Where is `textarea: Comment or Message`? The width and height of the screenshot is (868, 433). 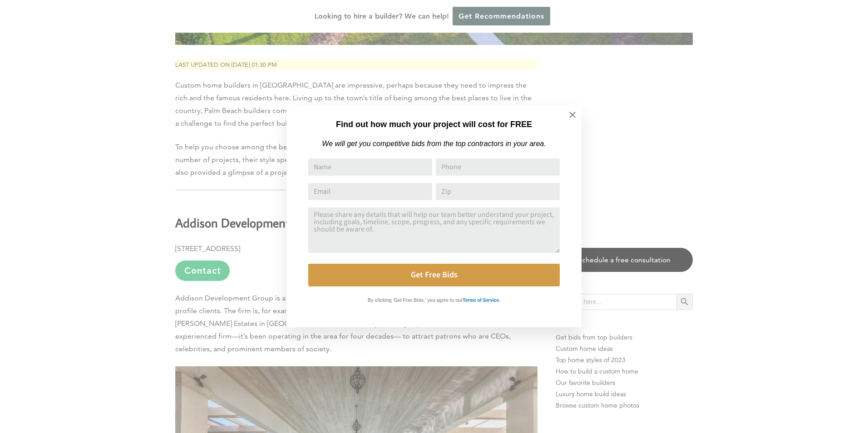
textarea: Comment or Message is located at coordinates (434, 230).